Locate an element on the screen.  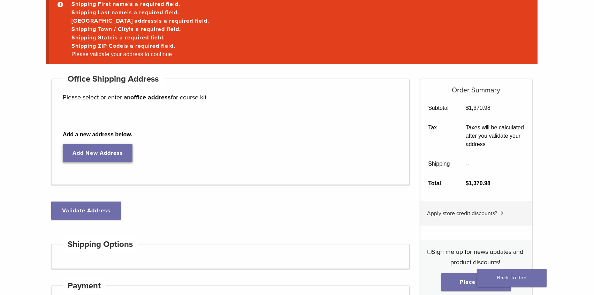
a: Back To Top is located at coordinates (512, 278).